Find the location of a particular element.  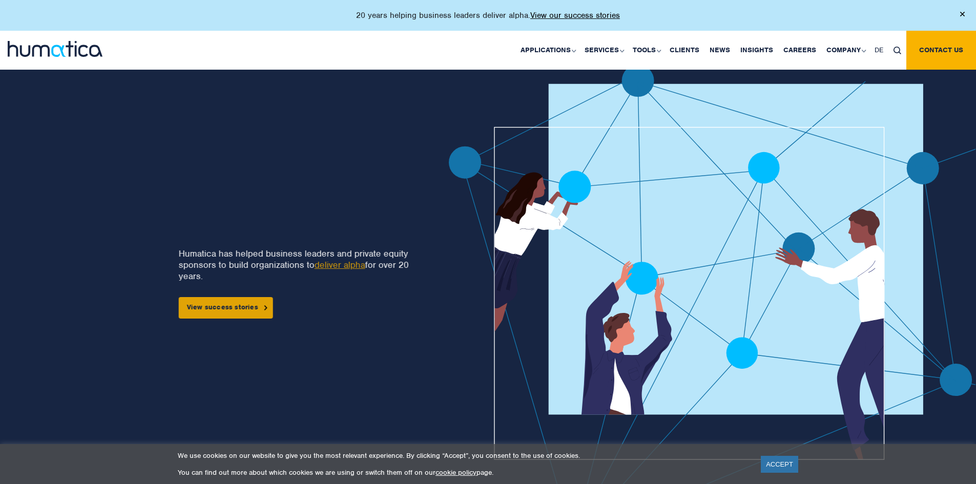

a: Clients is located at coordinates (685, 50).